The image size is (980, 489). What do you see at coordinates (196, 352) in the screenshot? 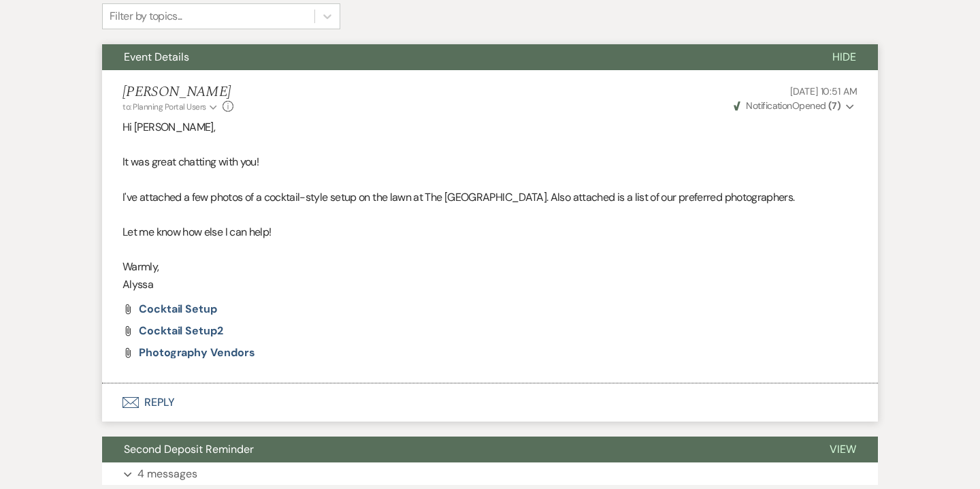
I see `span: Photography vendors` at bounding box center [196, 352].